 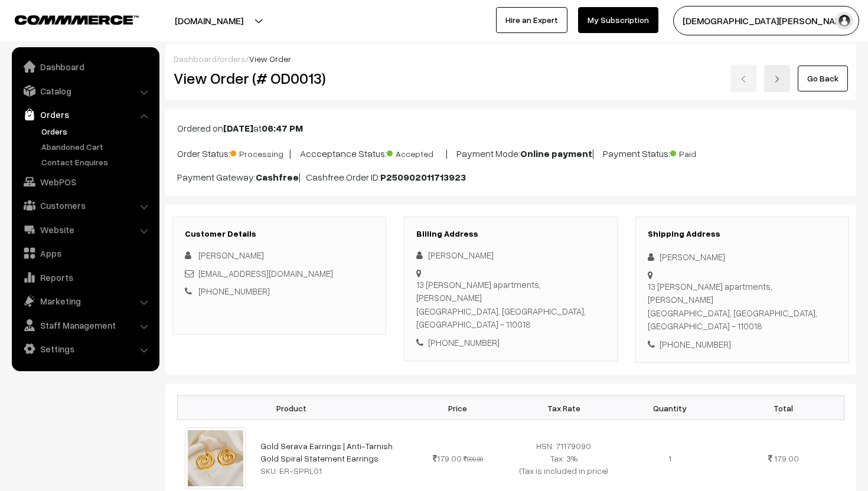 I want to click on a: Hire an Expert, so click(x=531, y=20).